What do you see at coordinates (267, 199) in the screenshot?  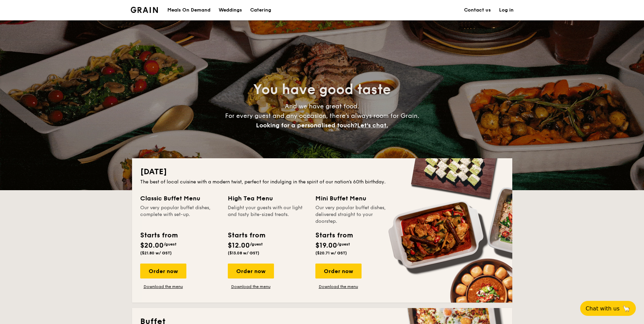 I see `div: High Tea Menu` at bounding box center [267, 199].